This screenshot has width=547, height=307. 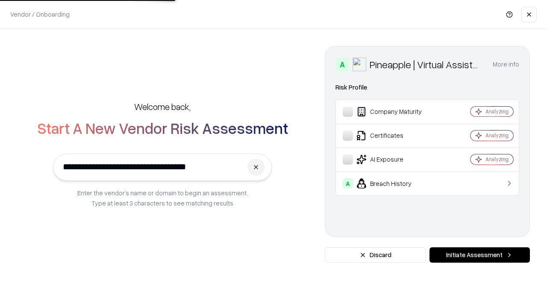 I want to click on button: Initiate Assessment, so click(x=479, y=255).